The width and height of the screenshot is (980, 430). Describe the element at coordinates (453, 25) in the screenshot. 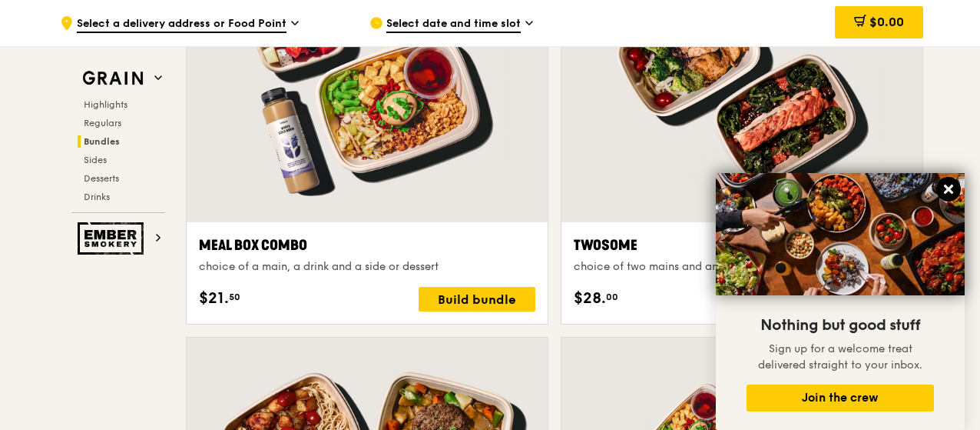

I see `span: Select date and time slot` at that location.